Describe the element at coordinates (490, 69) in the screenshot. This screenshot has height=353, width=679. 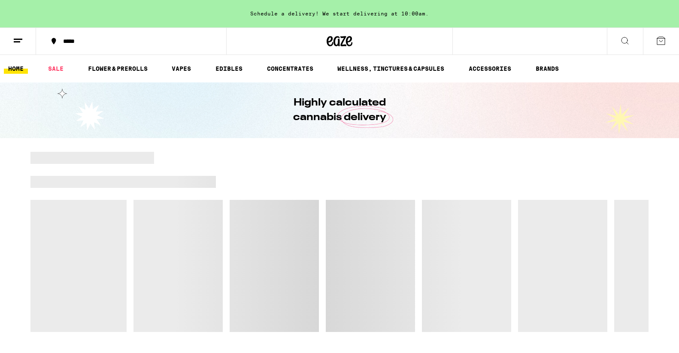
I see `a: ACCESSORIES` at that location.